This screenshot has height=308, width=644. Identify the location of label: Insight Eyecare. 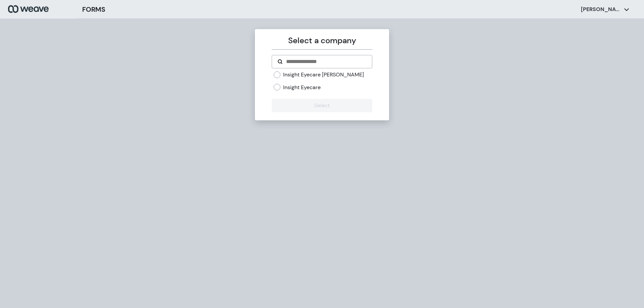
(302, 88).